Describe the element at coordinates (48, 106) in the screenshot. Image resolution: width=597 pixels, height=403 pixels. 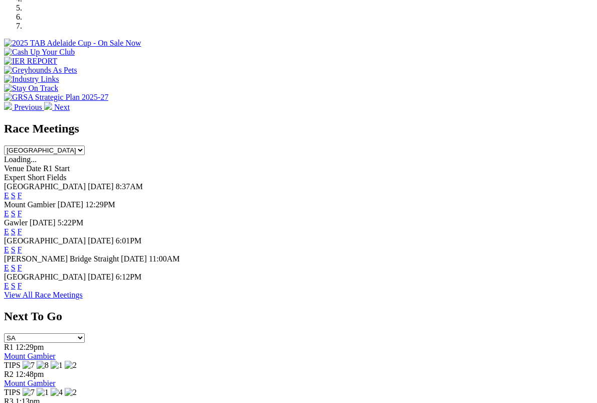
I see `img: chevron-right-pager-white.svg` at that location.